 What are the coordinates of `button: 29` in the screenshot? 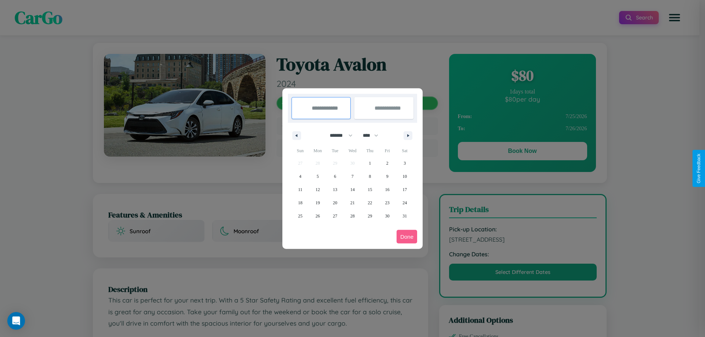 It's located at (370, 216).